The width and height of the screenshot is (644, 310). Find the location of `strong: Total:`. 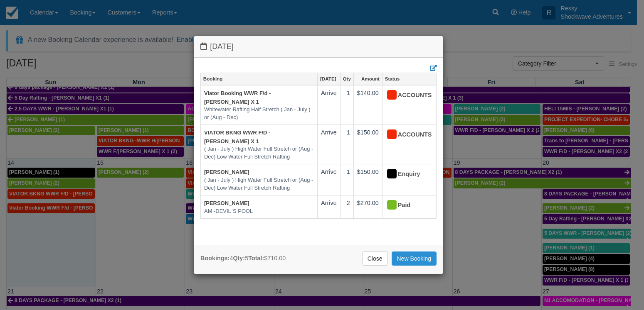

strong: Total: is located at coordinates (256, 258).